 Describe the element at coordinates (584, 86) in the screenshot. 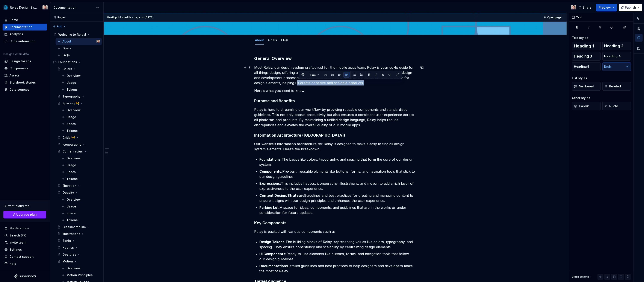

I see `span: Numbered` at that location.